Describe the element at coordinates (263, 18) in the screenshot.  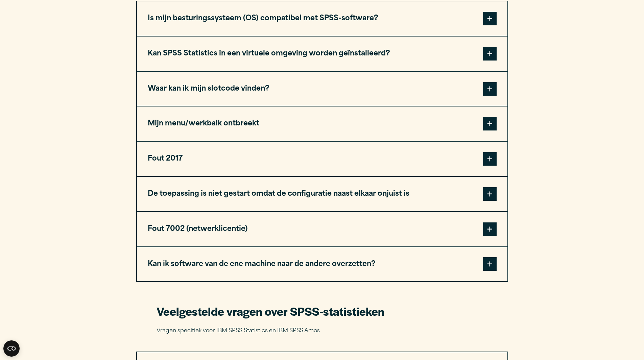
I see `font: Is mijn besturingssysteem (OS) compatibel met SPSS-software?` at that location.